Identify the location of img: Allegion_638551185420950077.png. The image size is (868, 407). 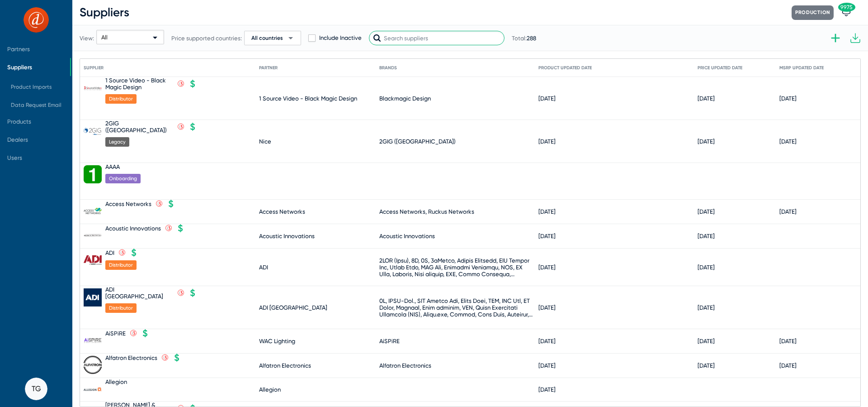
(92, 389).